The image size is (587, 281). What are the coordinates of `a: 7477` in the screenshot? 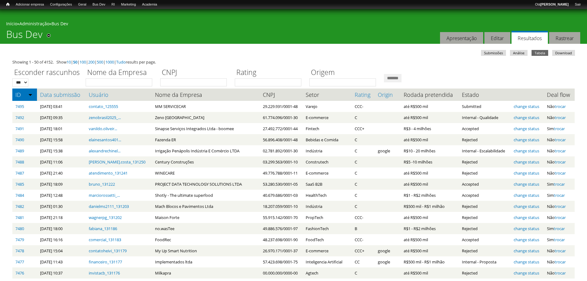 It's located at (20, 262).